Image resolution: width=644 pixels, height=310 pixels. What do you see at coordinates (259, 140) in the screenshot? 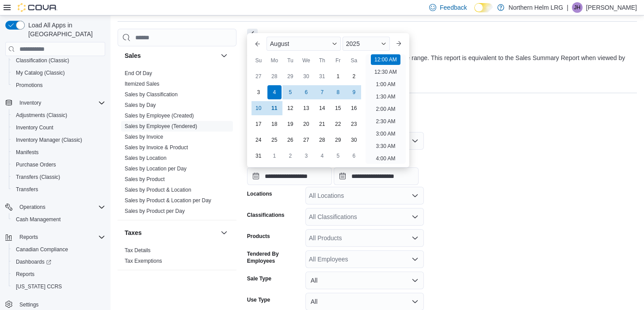
I see `div: day-24` at bounding box center [259, 140].